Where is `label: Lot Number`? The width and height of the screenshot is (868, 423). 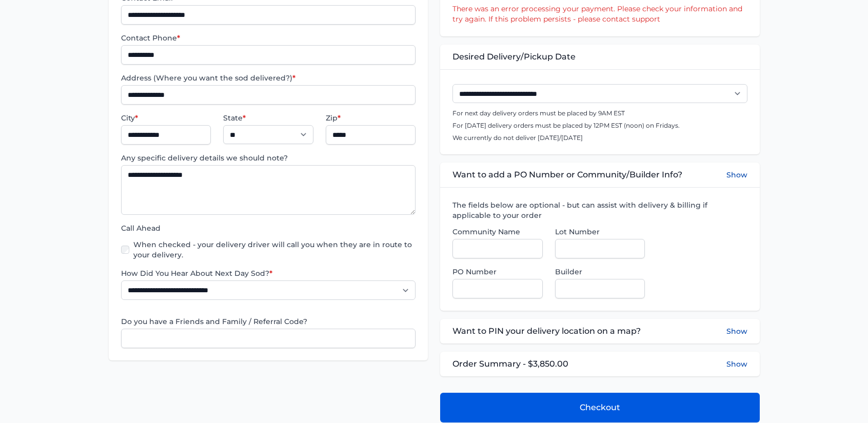 label: Lot Number is located at coordinates (600, 232).